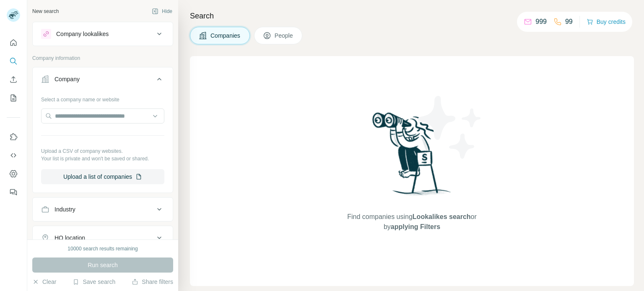 The height and width of the screenshot is (291, 644). Describe the element at coordinates (14, 43) in the screenshot. I see `button: Quick start` at that location.